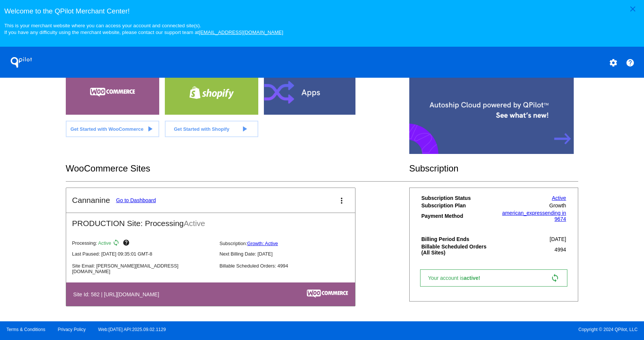 The width and height of the screenshot is (644, 340). Describe the element at coordinates (26, 329) in the screenshot. I see `a: Terms & Conditions` at that location.